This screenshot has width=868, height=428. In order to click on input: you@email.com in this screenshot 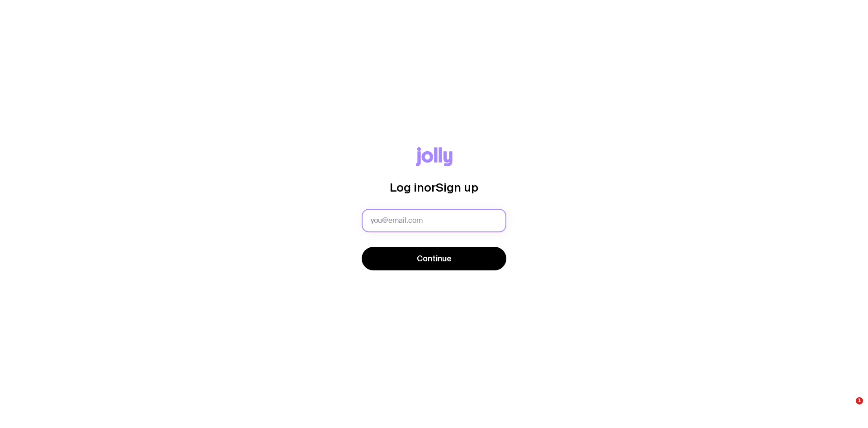, I will do `click(434, 220)`.